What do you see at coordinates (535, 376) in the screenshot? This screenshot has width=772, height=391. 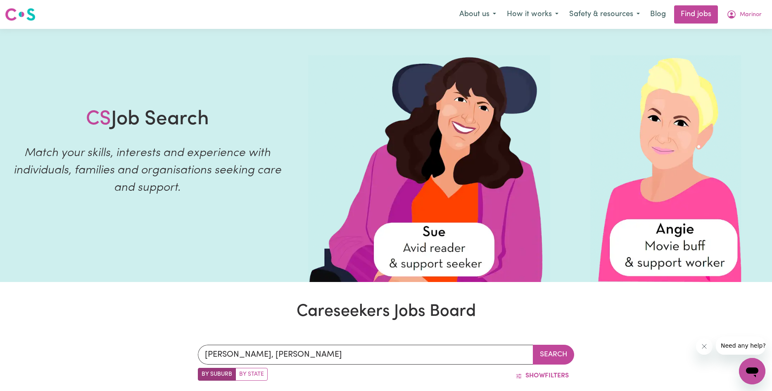 I see `span: Show` at bounding box center [535, 376].